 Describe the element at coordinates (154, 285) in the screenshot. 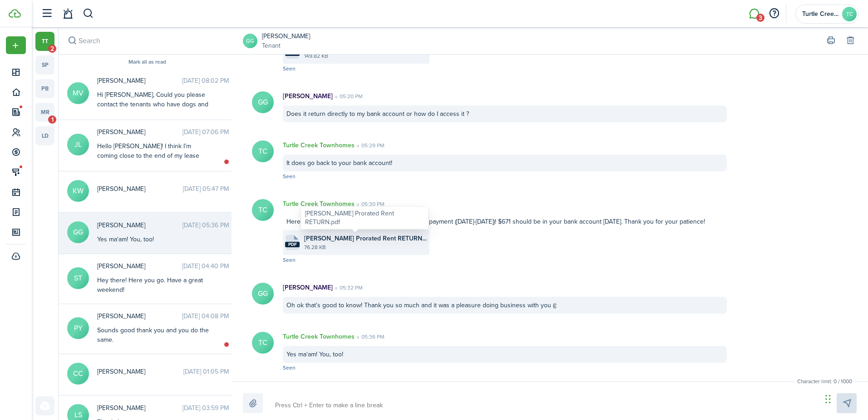

I see `div: Hey there! Here you go. Have a great weekend!` at that location.